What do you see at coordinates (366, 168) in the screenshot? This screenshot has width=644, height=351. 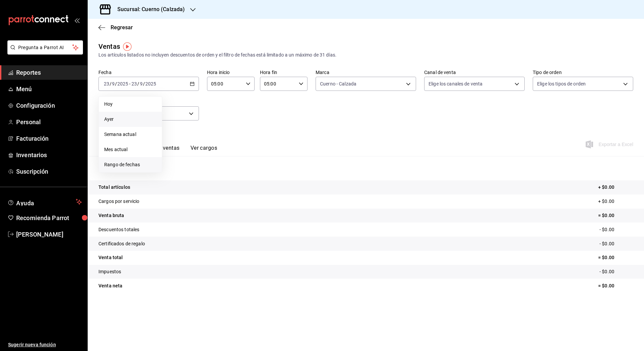 I see `p: Resumen` at bounding box center [366, 168].